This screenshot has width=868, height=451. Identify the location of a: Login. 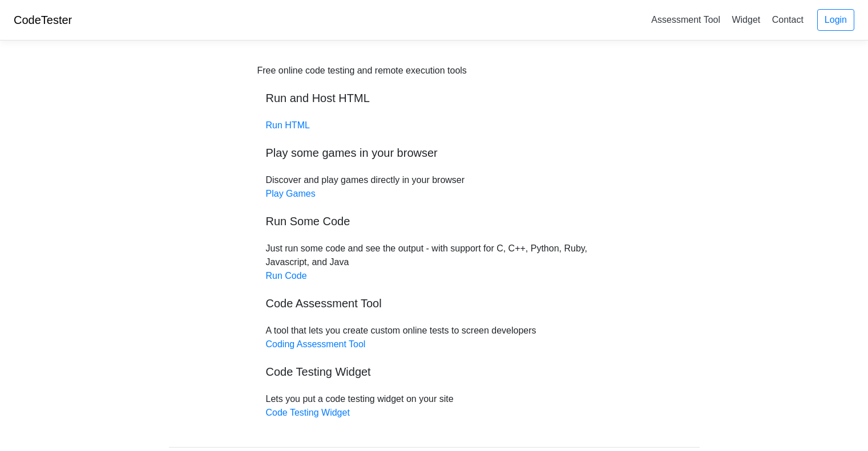
(836, 20).